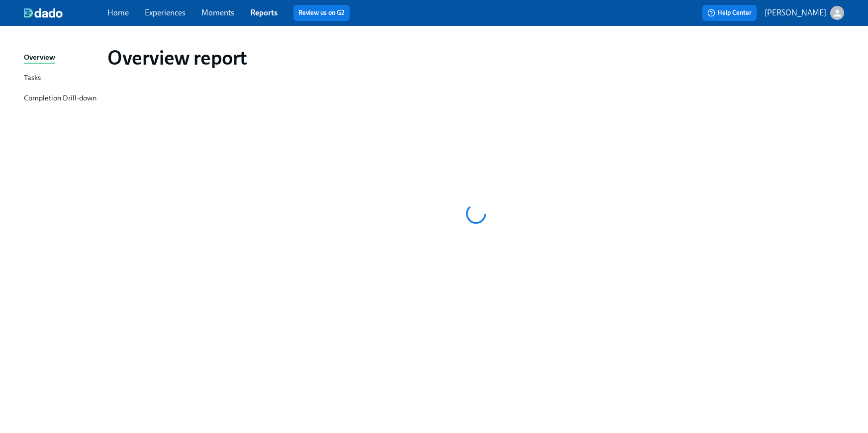 The image size is (868, 433). I want to click on a: Overview, so click(62, 58).